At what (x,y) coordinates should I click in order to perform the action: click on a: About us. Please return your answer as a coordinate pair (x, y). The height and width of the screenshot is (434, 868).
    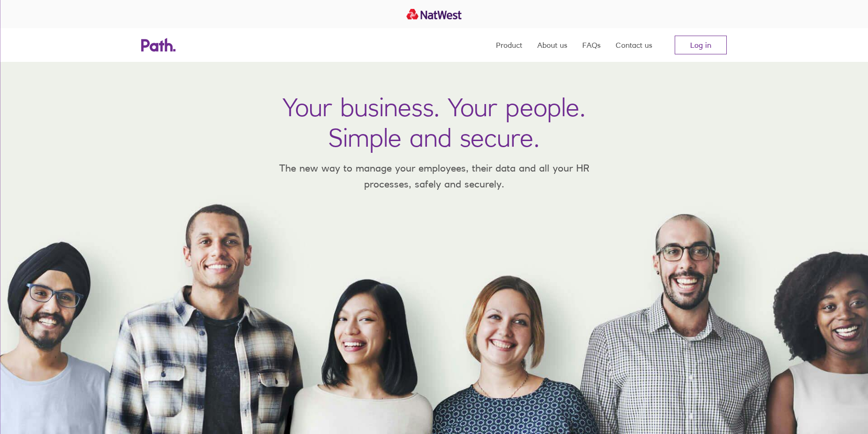
    Looking at the image, I should click on (553, 45).